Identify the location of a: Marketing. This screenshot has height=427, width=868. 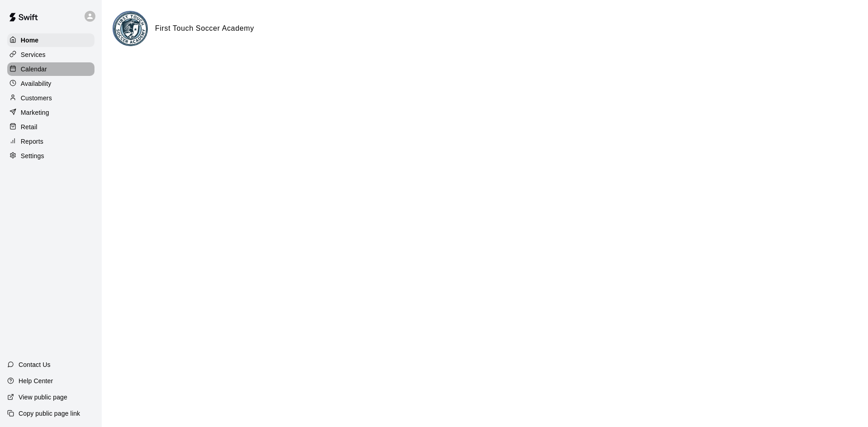
(50, 112).